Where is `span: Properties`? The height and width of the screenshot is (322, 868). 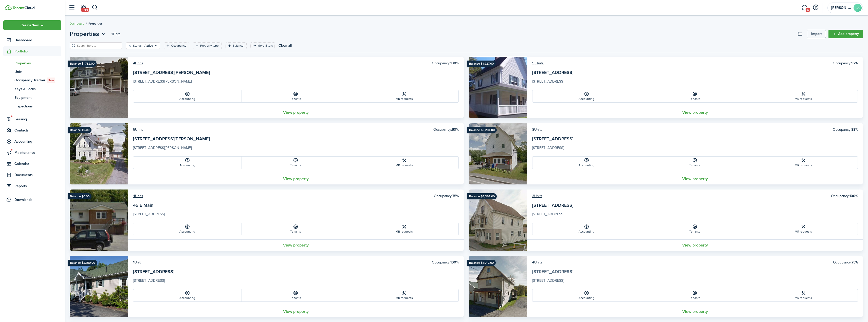 span: Properties is located at coordinates (85, 34).